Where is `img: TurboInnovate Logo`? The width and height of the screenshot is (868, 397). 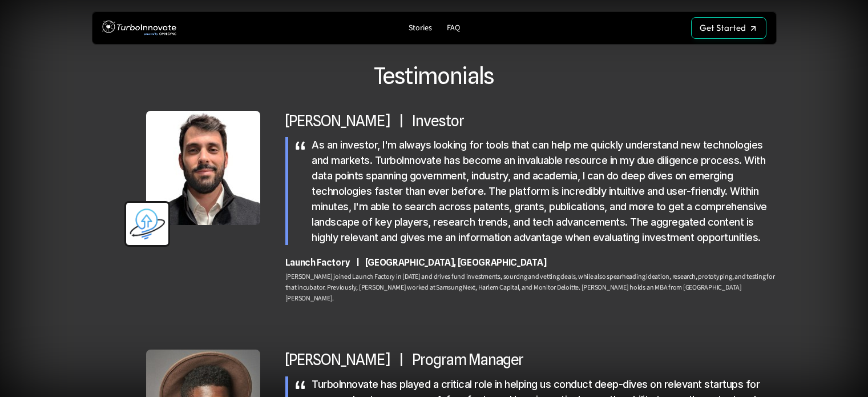
img: TurboInnovate Logo is located at coordinates (140, 28).